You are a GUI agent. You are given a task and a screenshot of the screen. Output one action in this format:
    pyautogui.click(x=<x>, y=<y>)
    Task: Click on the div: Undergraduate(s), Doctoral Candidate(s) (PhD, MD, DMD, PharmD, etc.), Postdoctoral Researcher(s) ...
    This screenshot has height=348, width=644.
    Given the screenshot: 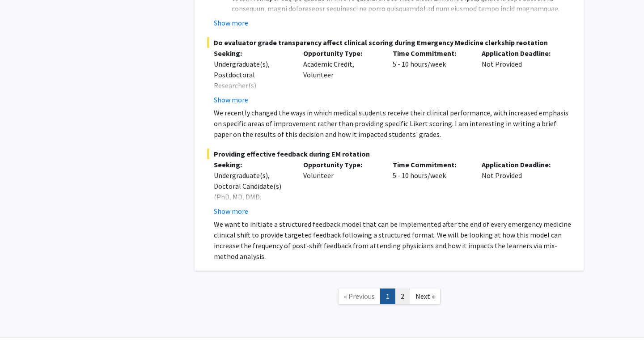 What is the action you would take?
    pyautogui.click(x=252, y=218)
    